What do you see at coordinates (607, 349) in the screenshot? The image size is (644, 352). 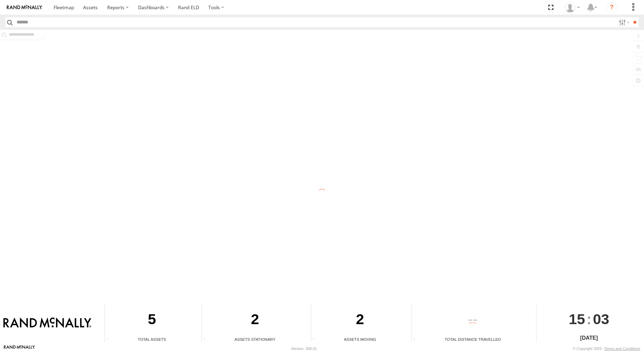 I see `div: © Copyright 2025 -` at bounding box center [607, 349].